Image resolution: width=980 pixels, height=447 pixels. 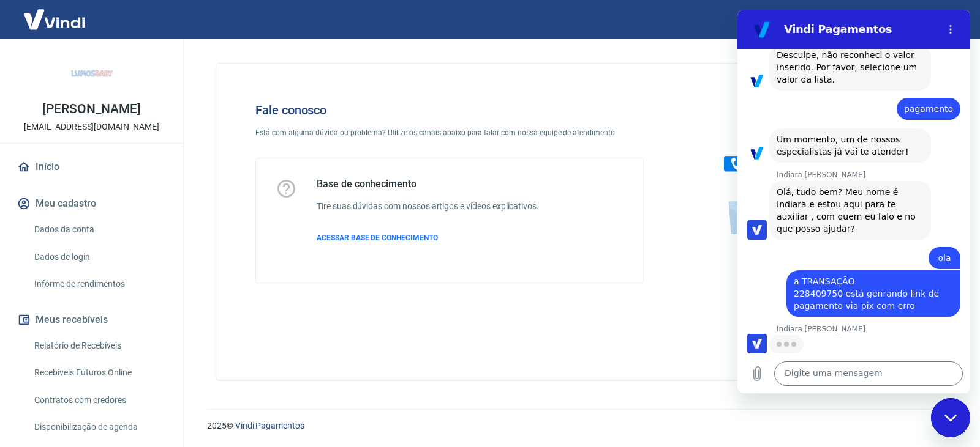 What do you see at coordinates (55, 19) in the screenshot?
I see `img: Vindi` at bounding box center [55, 19].